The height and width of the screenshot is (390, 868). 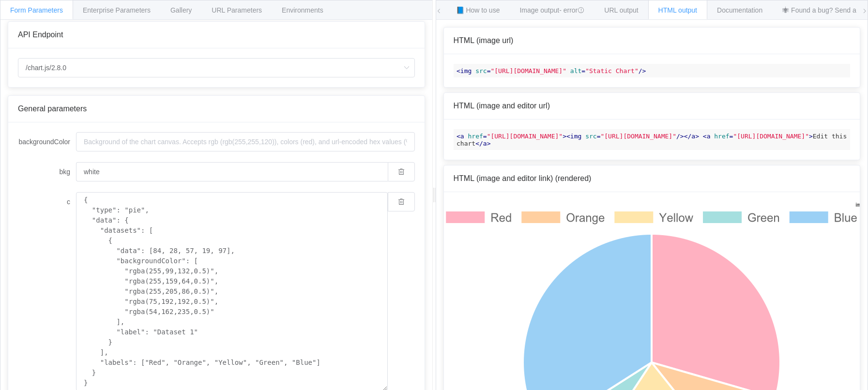 What do you see at coordinates (740, 11) in the screenshot?
I see `span: Documentation` at bounding box center [740, 11].